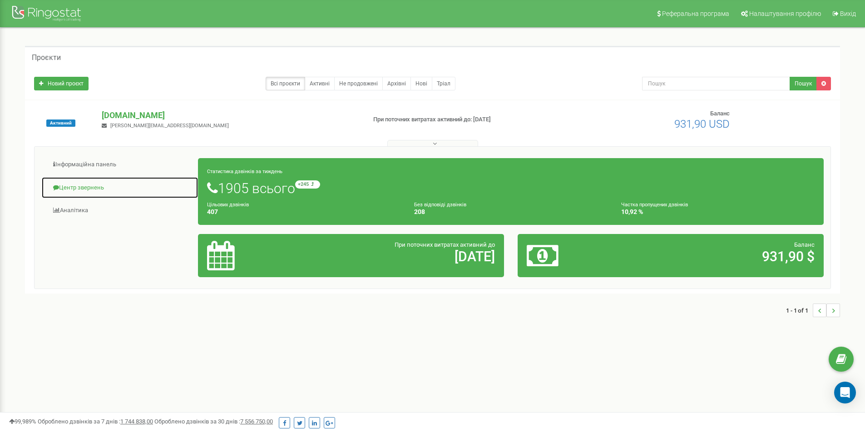  Describe the element at coordinates (120, 188) in the screenshot. I see `a: Центр звернень` at that location.